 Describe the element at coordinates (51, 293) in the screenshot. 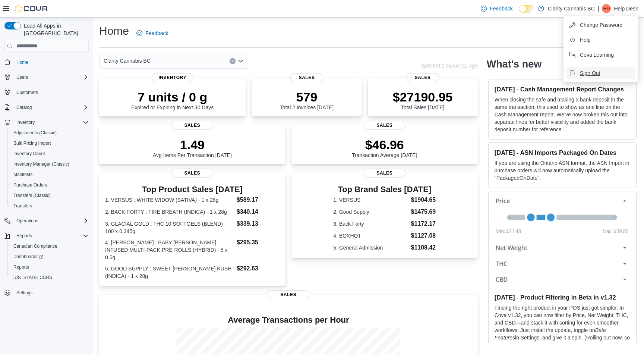

I see `span: Settings` at that location.